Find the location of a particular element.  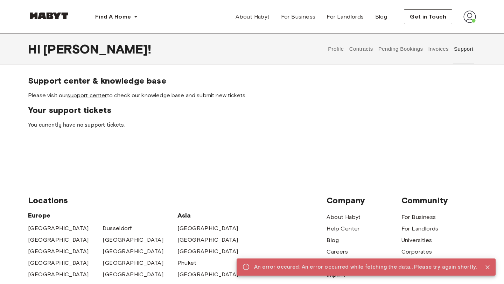

button: Contracts is located at coordinates (361, 49).